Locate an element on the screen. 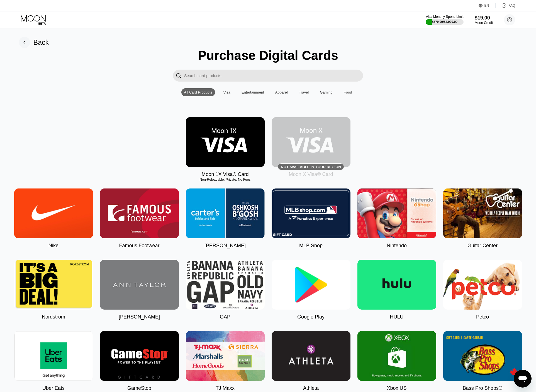  div: EN is located at coordinates (487, 6).